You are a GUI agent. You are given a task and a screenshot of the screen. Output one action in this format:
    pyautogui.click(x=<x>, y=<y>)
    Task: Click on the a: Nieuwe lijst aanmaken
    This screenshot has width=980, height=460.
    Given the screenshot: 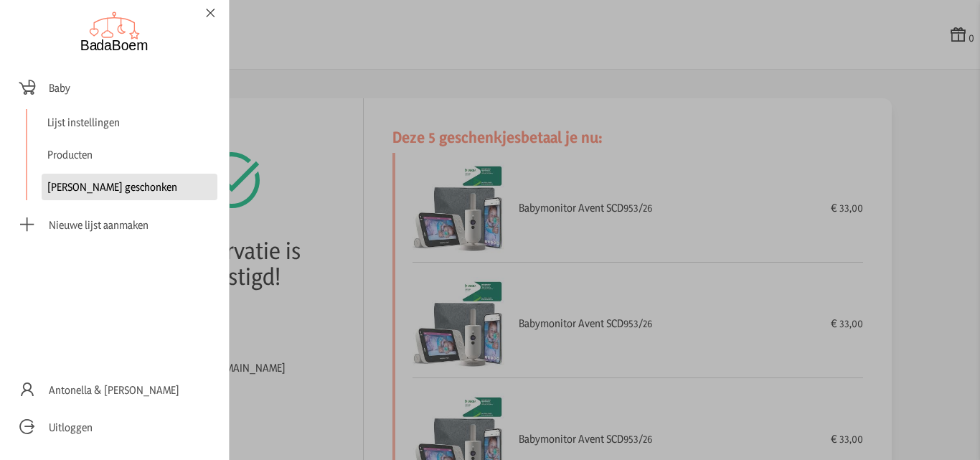 What is the action you would take?
    pyautogui.click(x=114, y=224)
    